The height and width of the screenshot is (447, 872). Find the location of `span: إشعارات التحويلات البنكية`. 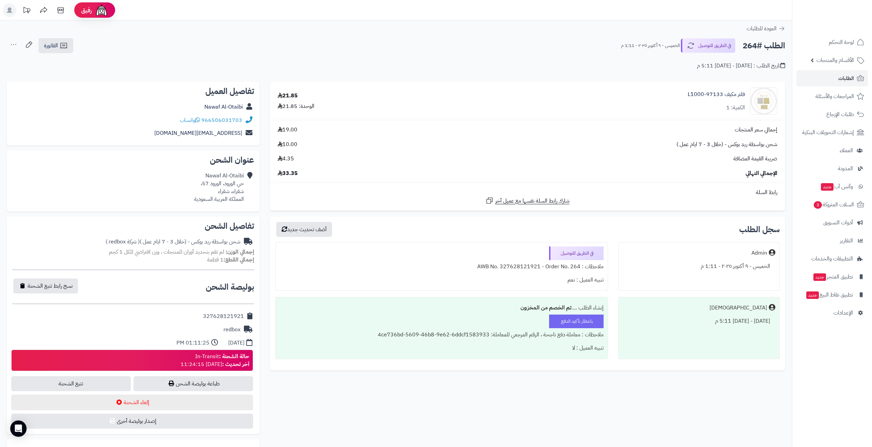

span: إشعارات التحويلات البنكية is located at coordinates (828, 132).